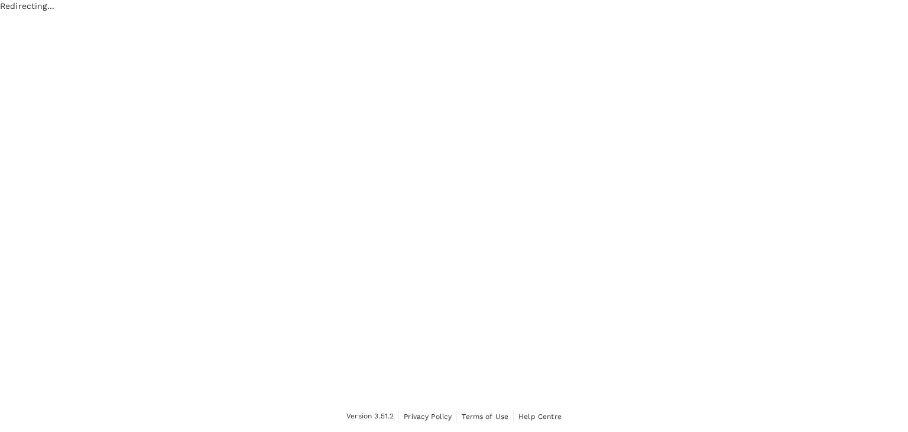 This screenshot has height=432, width=908. What do you see at coordinates (428, 416) in the screenshot?
I see `span: Privacy Policy` at bounding box center [428, 416].